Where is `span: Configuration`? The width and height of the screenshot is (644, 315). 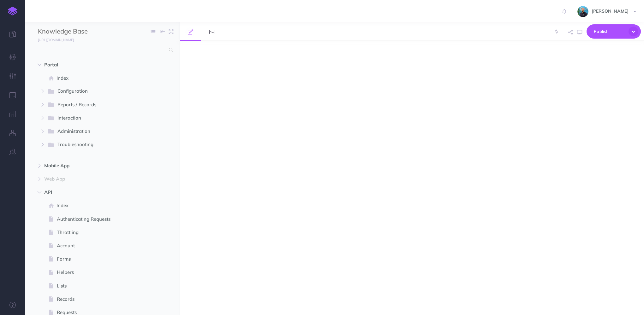 span: Configuration is located at coordinates (95, 91).